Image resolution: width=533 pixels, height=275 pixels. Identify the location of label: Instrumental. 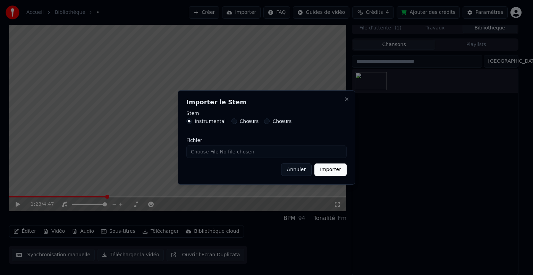
(210, 121).